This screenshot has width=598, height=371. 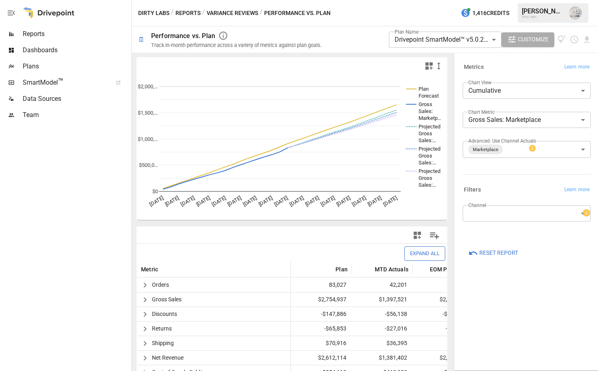 What do you see at coordinates (337, 285) in the screenshot?
I see `span: 83,027` at bounding box center [337, 285].